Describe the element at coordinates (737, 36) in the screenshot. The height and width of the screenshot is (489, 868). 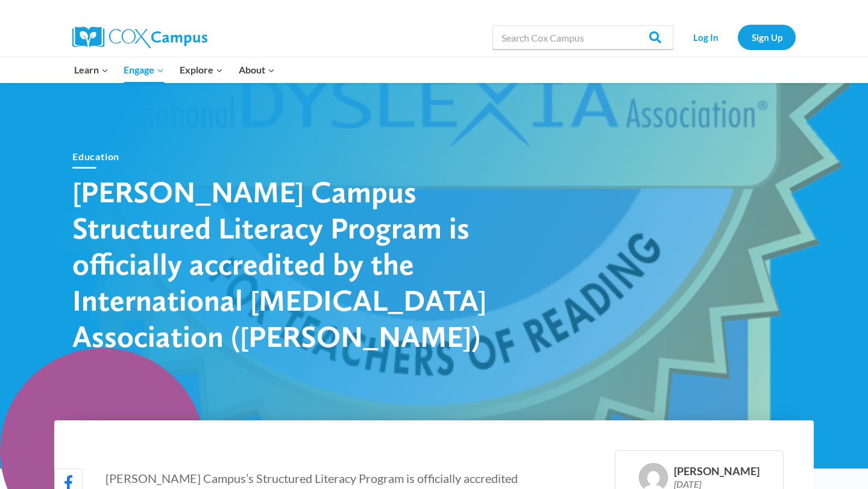
I see `nav: Secondary Navigation` at that location.